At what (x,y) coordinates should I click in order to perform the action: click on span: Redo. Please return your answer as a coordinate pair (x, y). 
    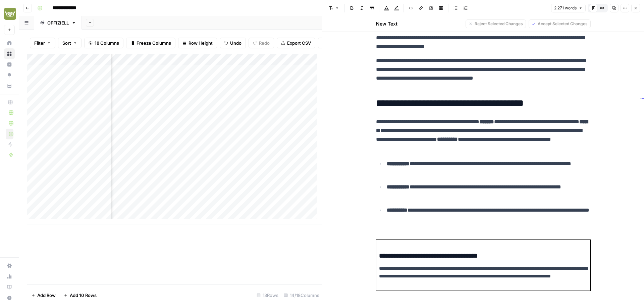
    Looking at the image, I should click on (264, 43).